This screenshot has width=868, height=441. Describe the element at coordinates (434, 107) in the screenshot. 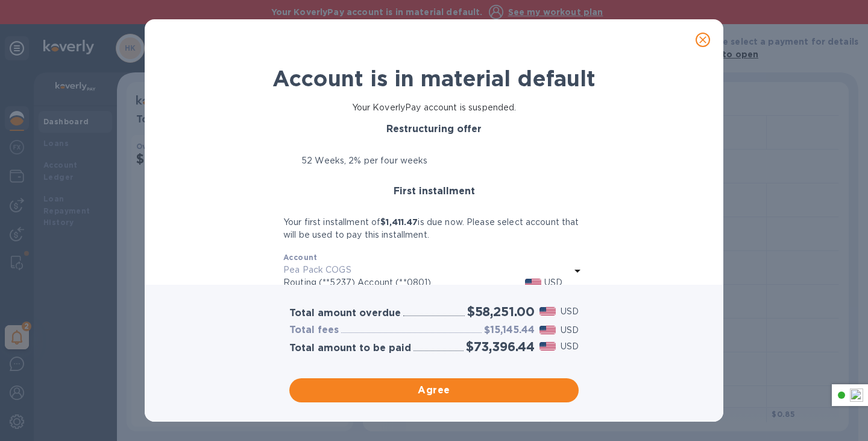

I see `p: Your KoverlyPay account is suspended.` at that location.